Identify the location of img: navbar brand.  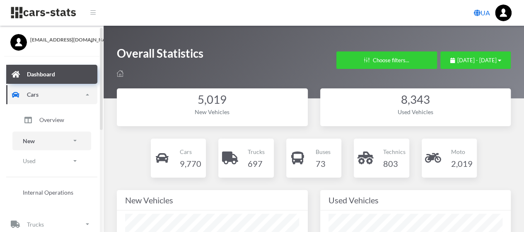
(43, 12).